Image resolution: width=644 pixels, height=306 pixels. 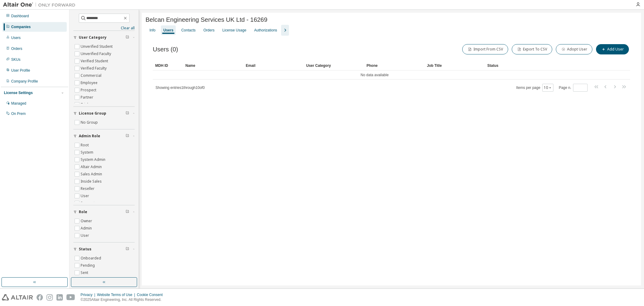 What do you see at coordinates (535, 88) in the screenshot?
I see `span: Items per page` at bounding box center [535, 88].